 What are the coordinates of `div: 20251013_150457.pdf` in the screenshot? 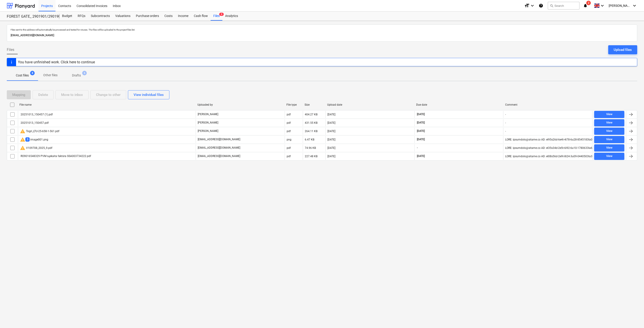 It's located at (34, 123).